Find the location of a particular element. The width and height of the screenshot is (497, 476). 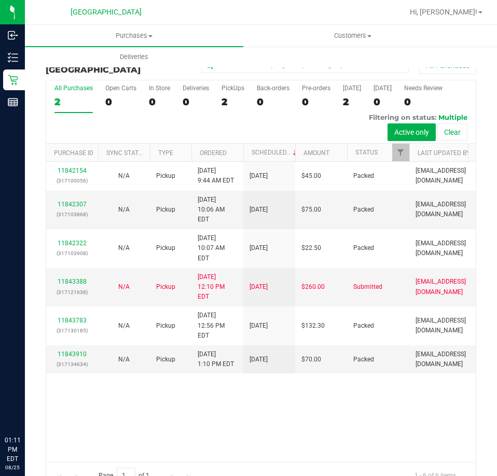

h3: Purchase Summary: is located at coordinates (117, 65).